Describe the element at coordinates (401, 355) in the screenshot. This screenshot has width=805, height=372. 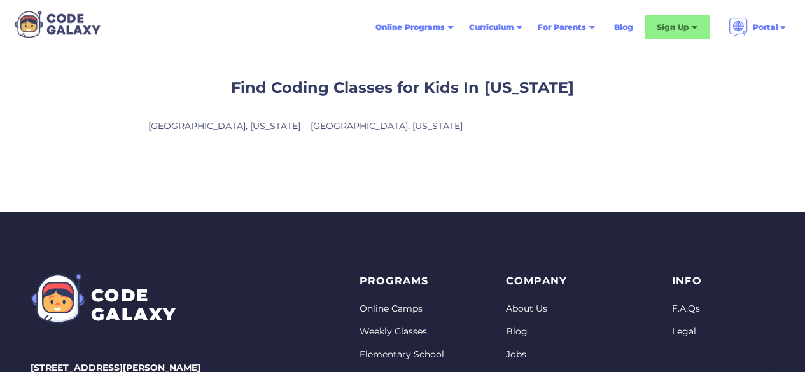
I see `a: Elementary School` at that location.